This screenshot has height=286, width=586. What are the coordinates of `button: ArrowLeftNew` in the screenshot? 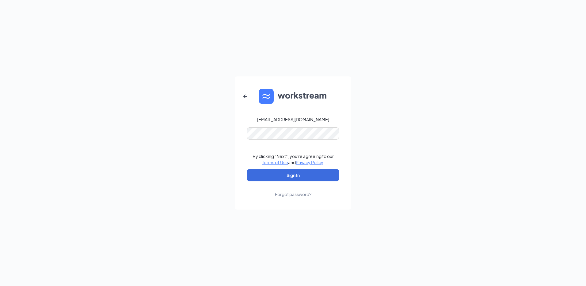 It's located at (245, 96).